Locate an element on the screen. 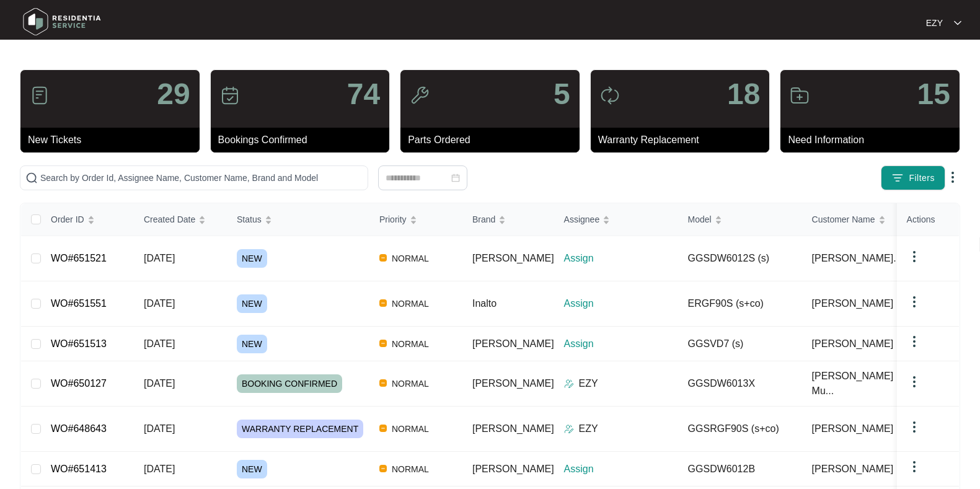 The height and width of the screenshot is (489, 980). a: WO#648643 is located at coordinates (79, 428).